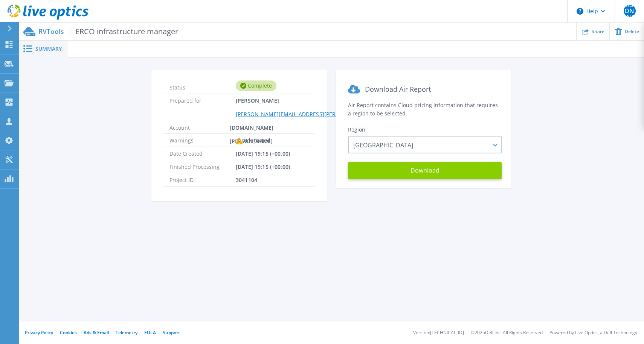  What do you see at coordinates (200, 127) in the screenshot?
I see `span: Account` at bounding box center [200, 127].